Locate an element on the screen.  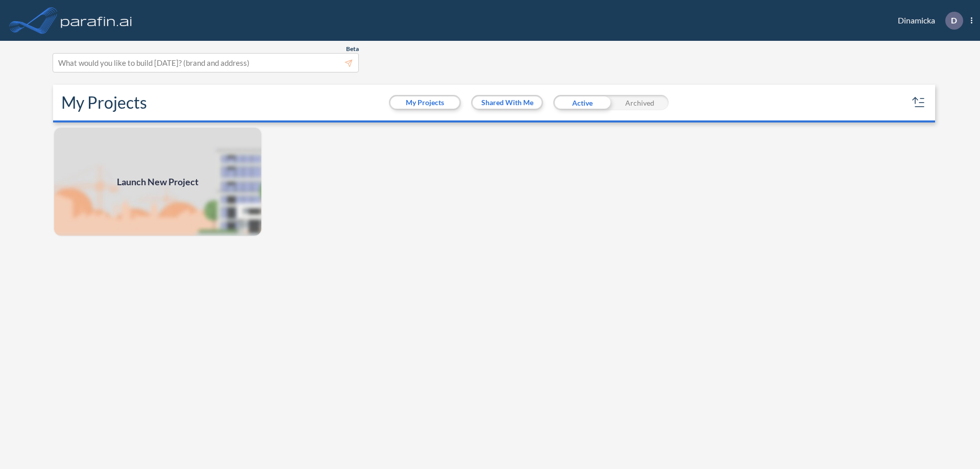
div: Dinamicka is located at coordinates (927, 20).